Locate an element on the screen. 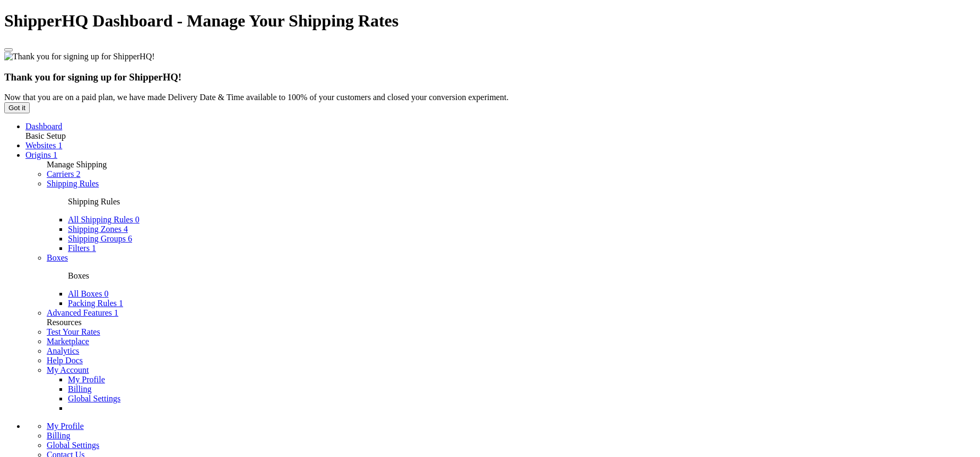 Image resolution: width=980 pixels, height=457 pixels. li: Websites is located at coordinates (500, 146).